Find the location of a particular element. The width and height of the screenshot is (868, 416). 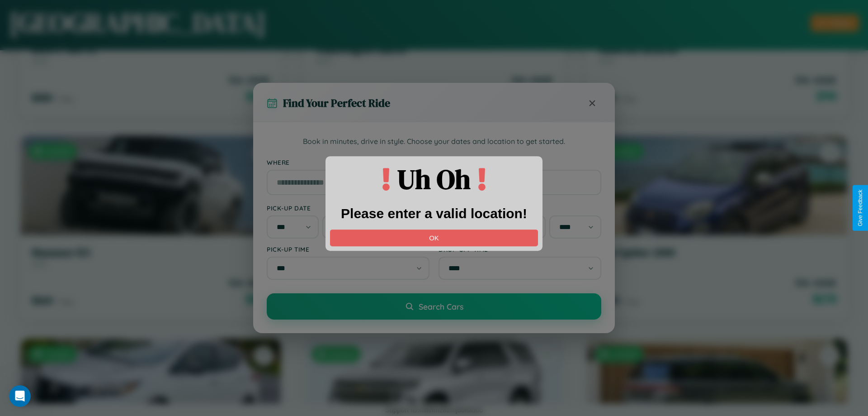

h3: Find Your Perfect Ride is located at coordinates (336, 103).